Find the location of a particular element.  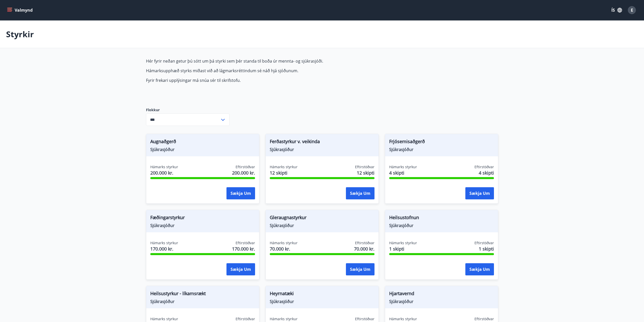

button: ÍS is located at coordinates (617, 10).